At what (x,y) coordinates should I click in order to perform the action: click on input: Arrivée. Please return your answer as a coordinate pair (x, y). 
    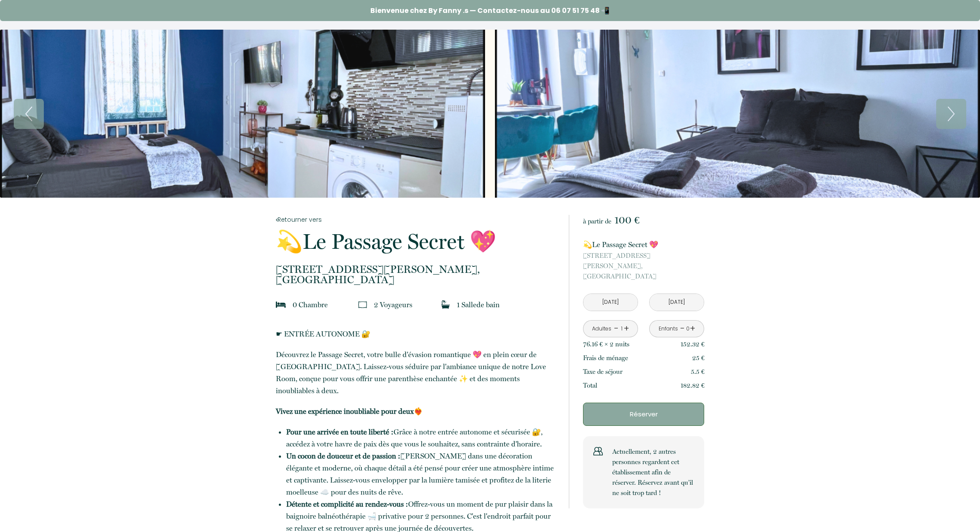
    Looking at the image, I should click on (610, 302).